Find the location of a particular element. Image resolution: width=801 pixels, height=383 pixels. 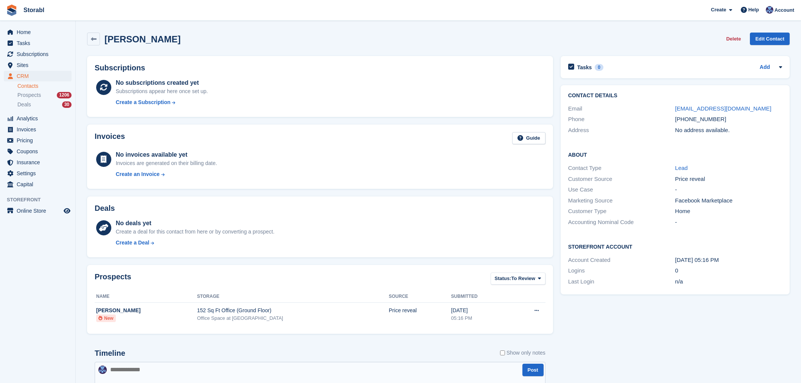

span: Online Store is located at coordinates (39, 211).